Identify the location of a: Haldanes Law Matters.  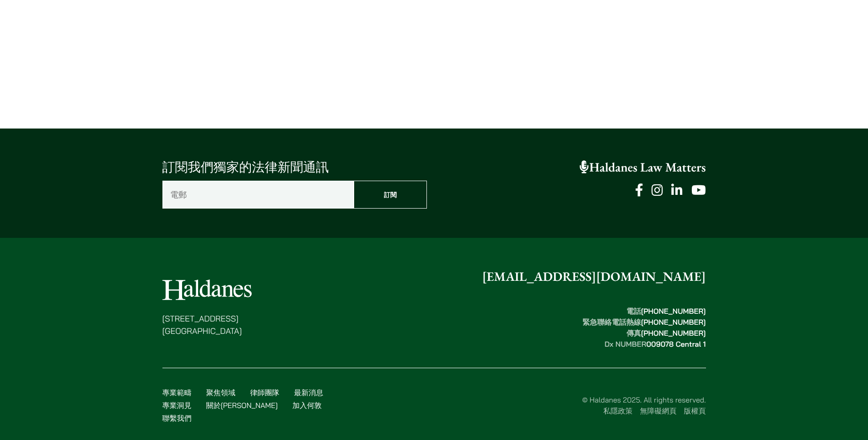
(643, 168).